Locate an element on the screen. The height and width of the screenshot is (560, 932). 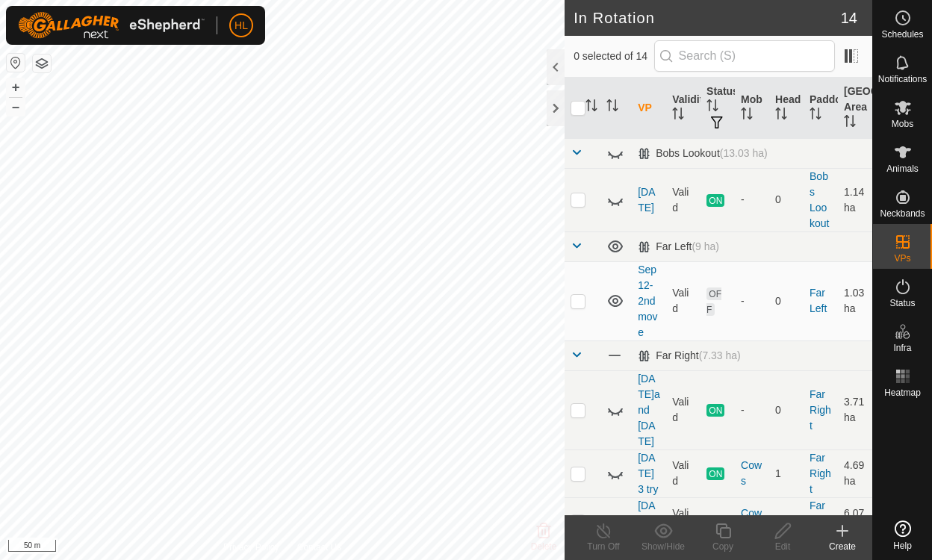
button: Reset Map is located at coordinates (16, 62).